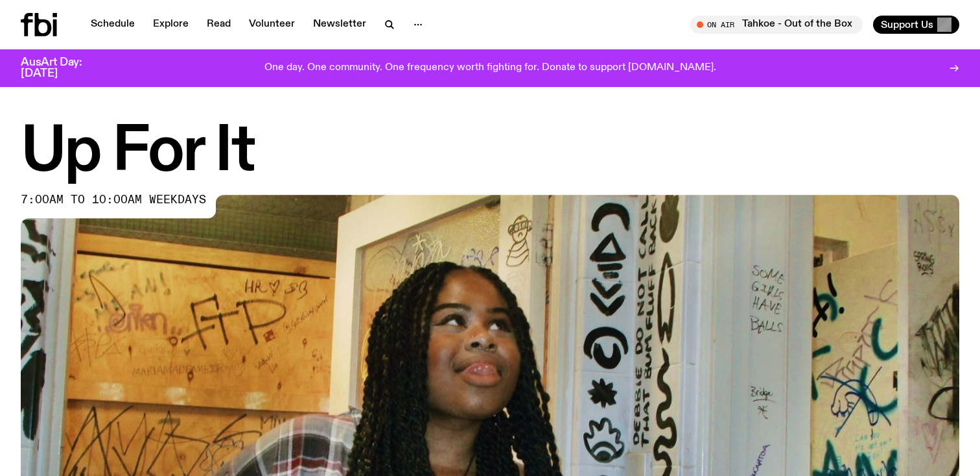 The image size is (980, 476). I want to click on a: Explore, so click(171, 25).